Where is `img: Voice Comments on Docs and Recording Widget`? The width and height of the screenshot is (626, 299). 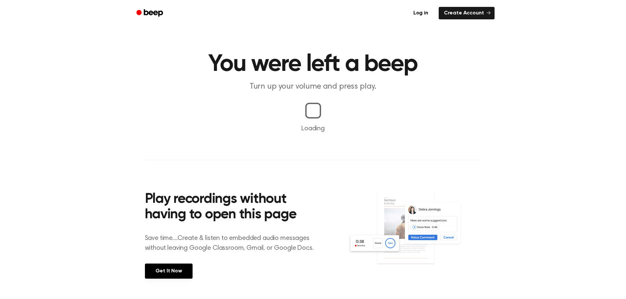
img: Voice Comments on Docs and Recording Widget is located at coordinates (414, 234).